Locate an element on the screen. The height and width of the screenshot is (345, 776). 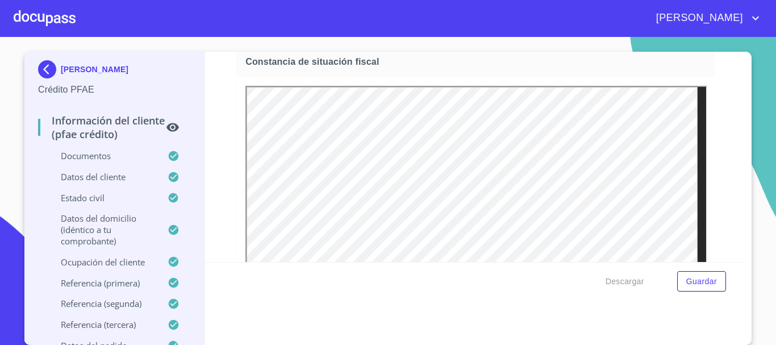
p: Información del cliente (PFAE crédito) is located at coordinates (102, 127).